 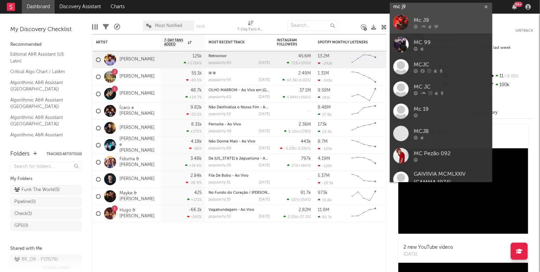 I want to click on span: 44.3k, so click(x=292, y=80).